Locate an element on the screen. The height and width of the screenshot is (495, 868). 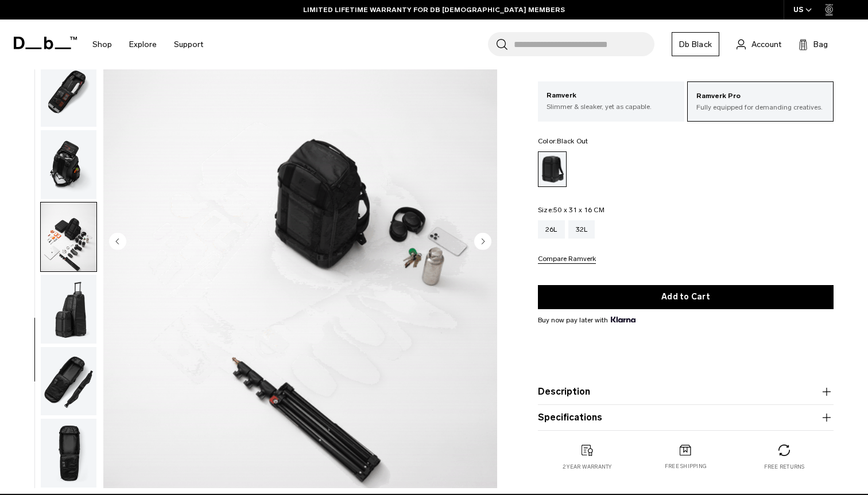
span: Account is located at coordinates (766, 44).